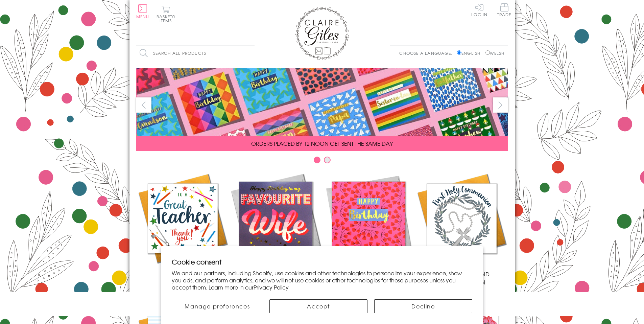 The image size is (644, 324). I want to click on button: Accept, so click(318, 306).